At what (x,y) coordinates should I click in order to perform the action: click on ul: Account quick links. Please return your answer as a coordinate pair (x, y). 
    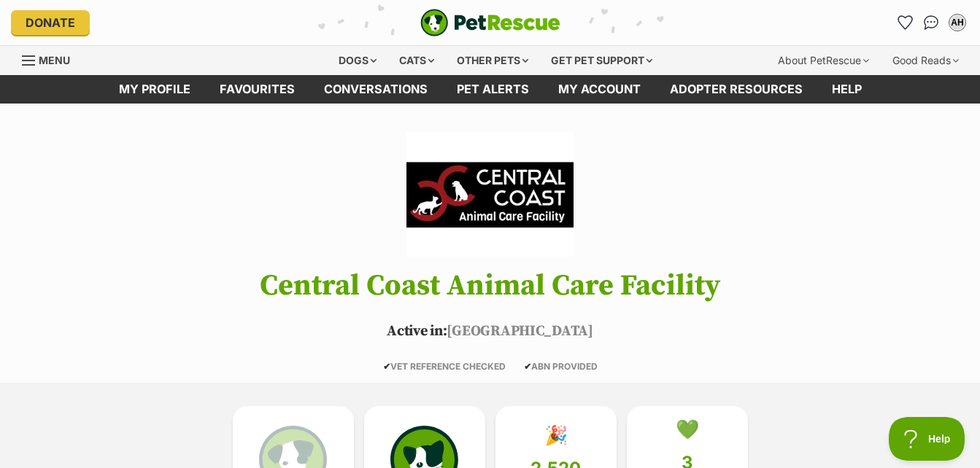
    Looking at the image, I should click on (931, 22).